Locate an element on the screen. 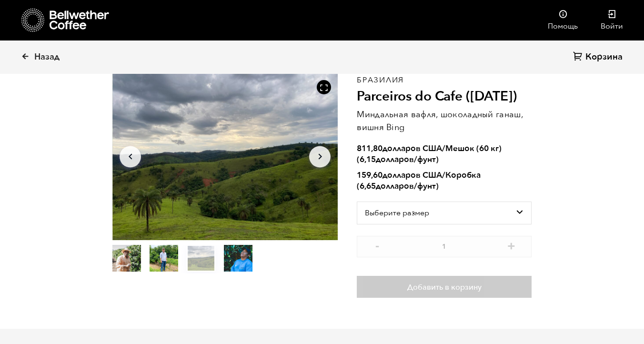  font: Миндальная вафля, шоколадный ганаш, вишня Bing is located at coordinates (440, 121).